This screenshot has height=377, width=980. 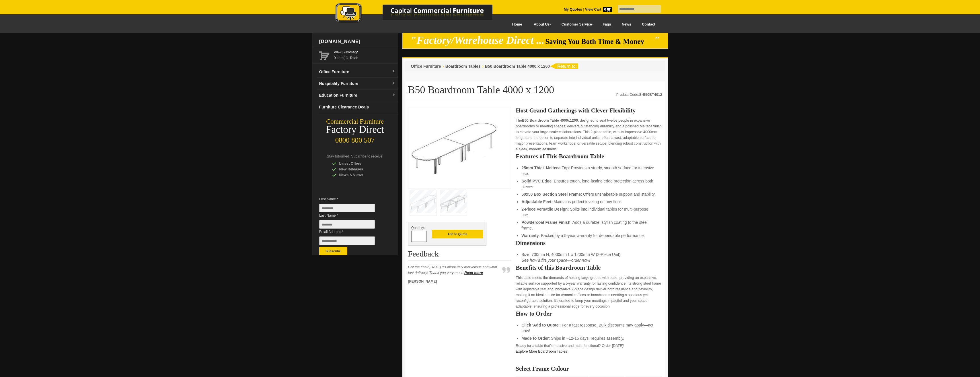 What do you see at coordinates (589, 194) in the screenshot?
I see `li: : Offers unshakeable support and stability.` at bounding box center [589, 194].